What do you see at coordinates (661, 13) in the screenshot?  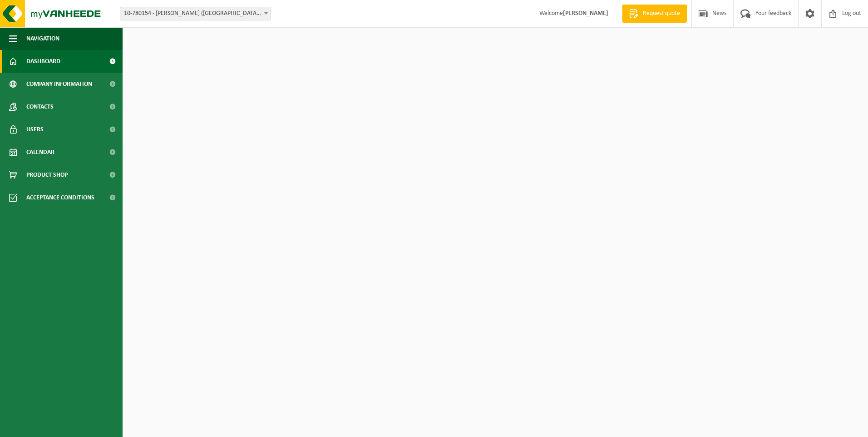 I see `span: Request quote` at bounding box center [661, 13].